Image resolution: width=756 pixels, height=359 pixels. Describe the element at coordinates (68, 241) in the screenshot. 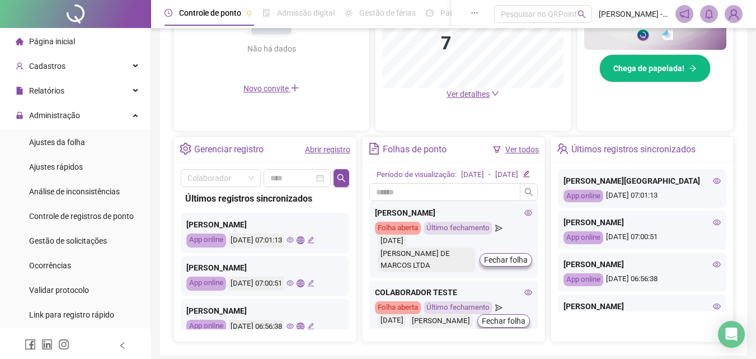

I see `span: Gestão de solicitações` at that location.